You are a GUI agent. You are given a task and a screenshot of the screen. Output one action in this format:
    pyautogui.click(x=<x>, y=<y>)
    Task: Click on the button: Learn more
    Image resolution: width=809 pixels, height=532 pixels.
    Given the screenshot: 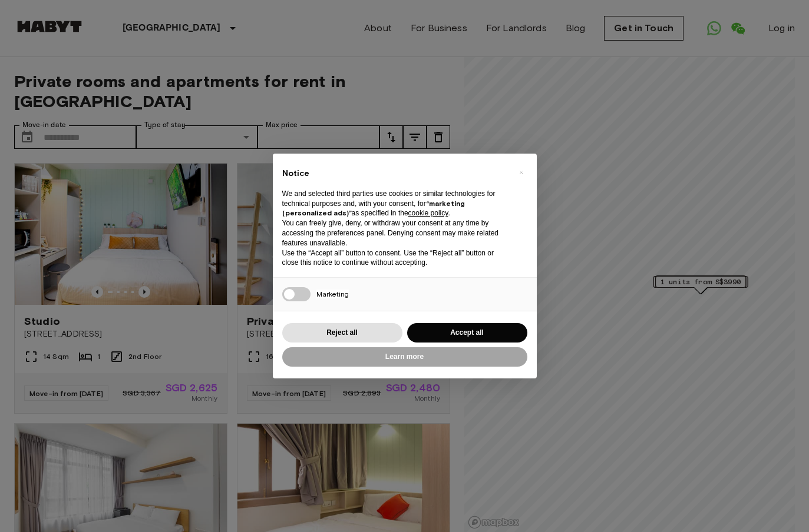 What is the action you would take?
    pyautogui.click(x=405, y=357)
    